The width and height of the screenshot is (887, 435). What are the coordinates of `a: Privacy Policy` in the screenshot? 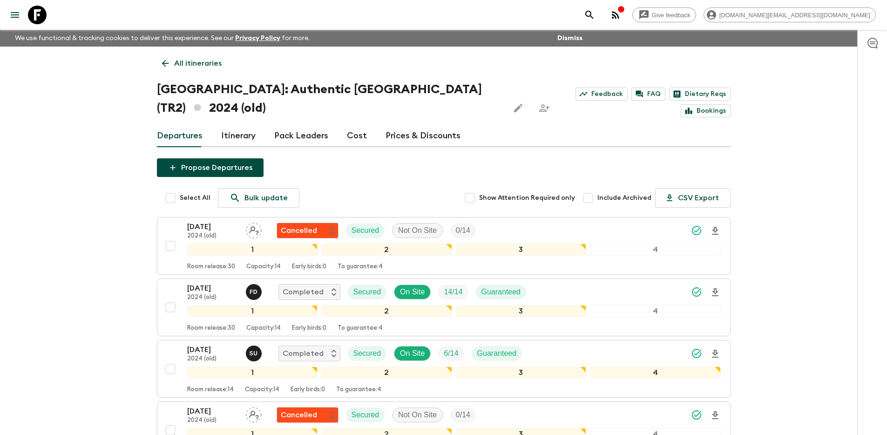 It's located at (257, 38).